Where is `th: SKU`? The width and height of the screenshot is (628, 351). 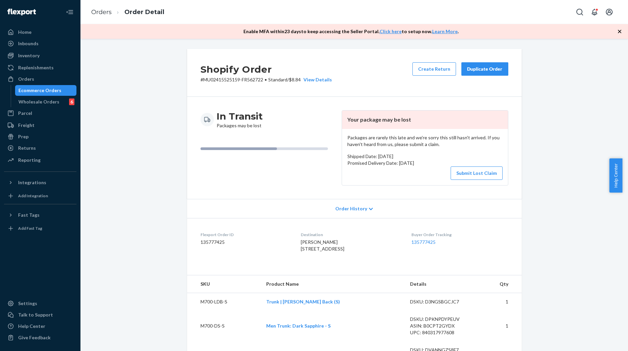 th: SKU is located at coordinates (224, 284).